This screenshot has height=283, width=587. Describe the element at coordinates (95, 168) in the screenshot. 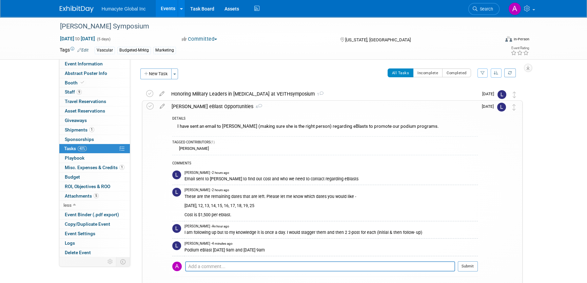

I see `a: Misc. Expenses & Credits1` at that location.